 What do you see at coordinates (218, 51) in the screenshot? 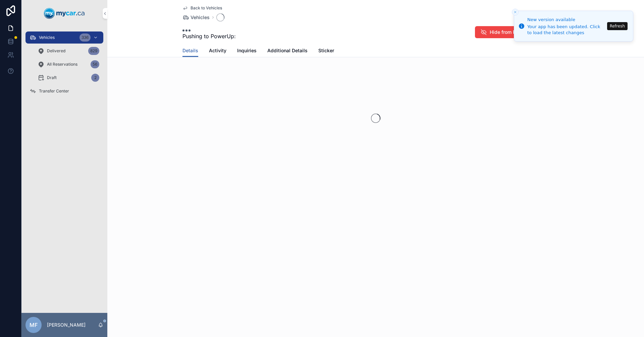
I see `a: Activity` at bounding box center [218, 51].